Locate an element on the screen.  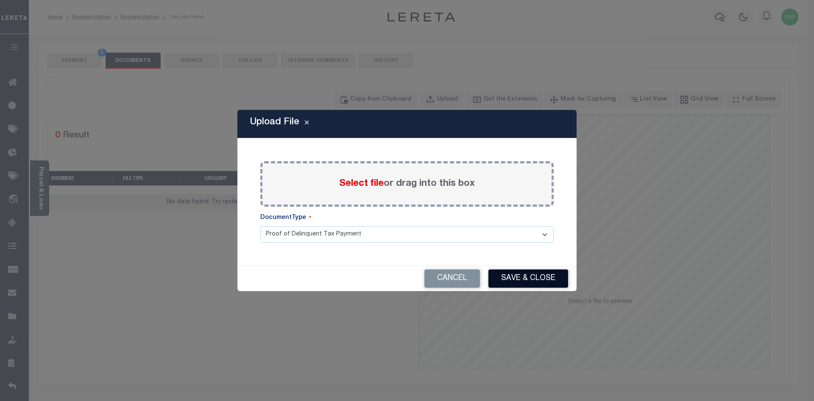
label: or drag into this box is located at coordinates (407, 184).